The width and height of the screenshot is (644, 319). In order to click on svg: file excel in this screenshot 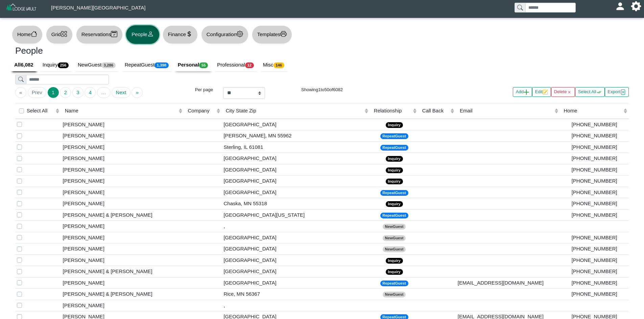, I will do `click(623, 92)`.